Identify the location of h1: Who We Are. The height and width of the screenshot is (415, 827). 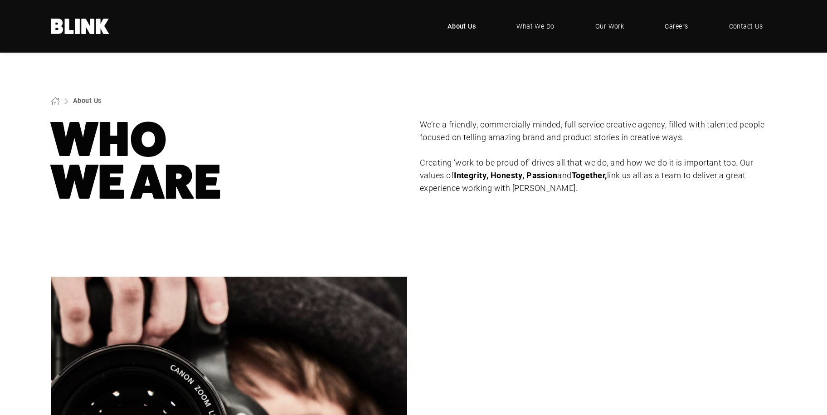
(229, 161).